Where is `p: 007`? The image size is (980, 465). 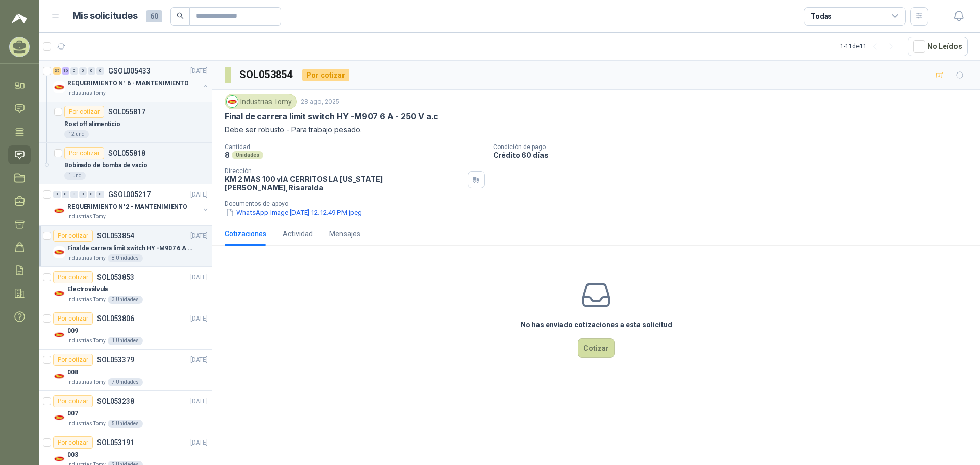 p: 007 is located at coordinates (73, 413).